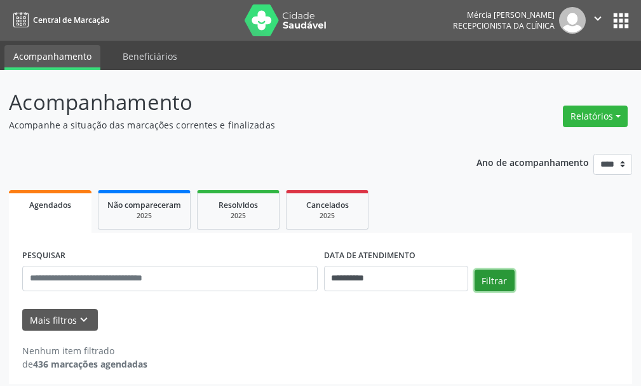 This screenshot has height=386, width=641. What do you see at coordinates (59, 20) in the screenshot?
I see `a: Central de Marcação` at bounding box center [59, 20].